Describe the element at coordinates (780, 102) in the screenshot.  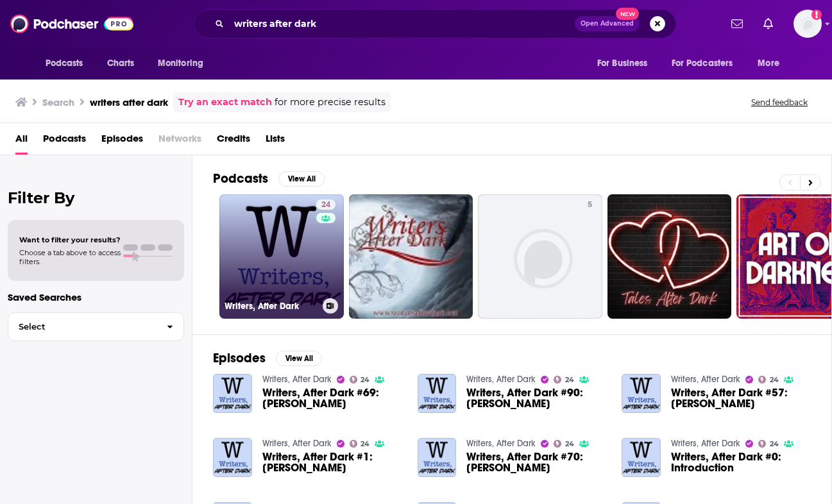
I see `button: Send feedback` at that location.